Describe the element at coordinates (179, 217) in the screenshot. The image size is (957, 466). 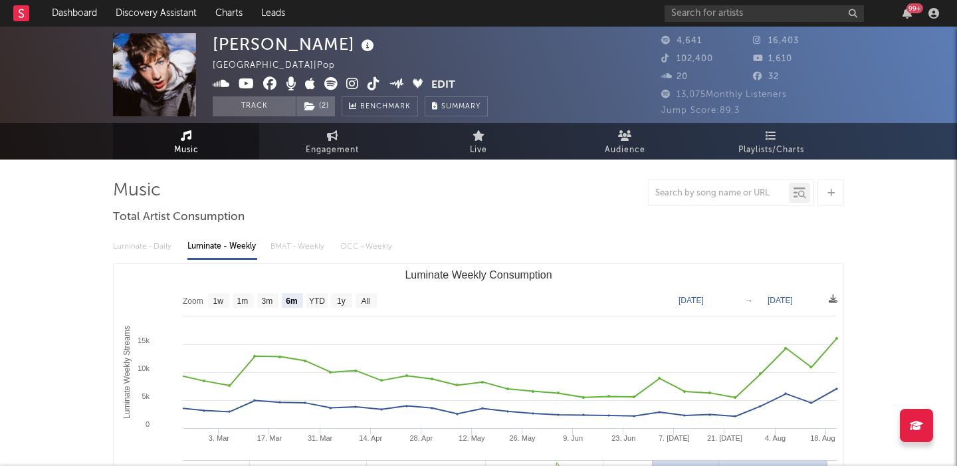
I see `span: Total Artist Consumption` at that location.